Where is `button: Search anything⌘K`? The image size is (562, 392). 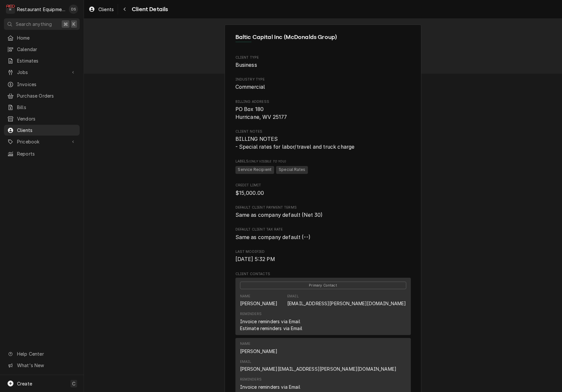 button: Search anything⌘K is located at coordinates (42, 24).